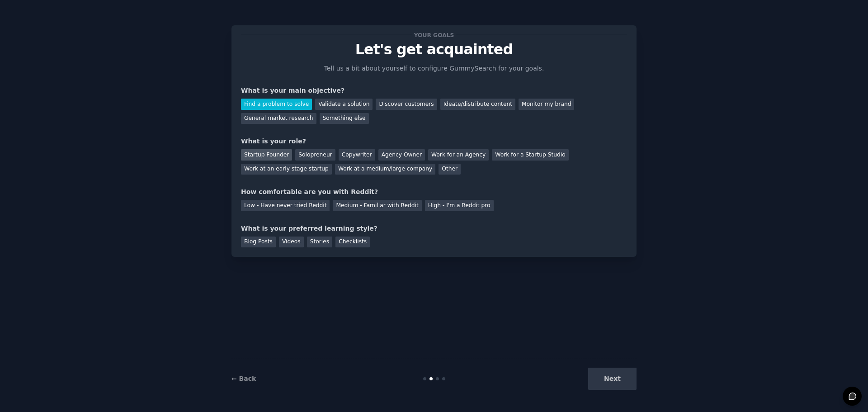 Image resolution: width=868 pixels, height=412 pixels. Describe the element at coordinates (459, 206) in the screenshot. I see `div: High - I'm a Reddit pro` at that location.